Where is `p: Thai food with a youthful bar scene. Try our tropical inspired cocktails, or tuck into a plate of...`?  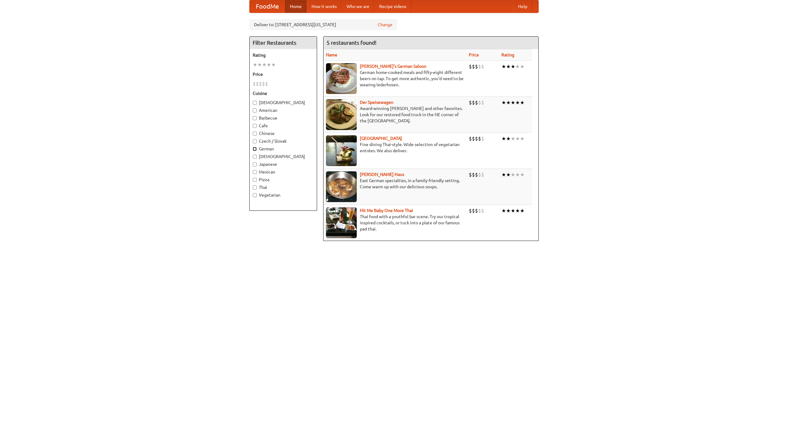
p: Thai food with a youthful bar scene. Try our tropical inspired cocktails, or tuck into a plate of... is located at coordinates (395, 223).